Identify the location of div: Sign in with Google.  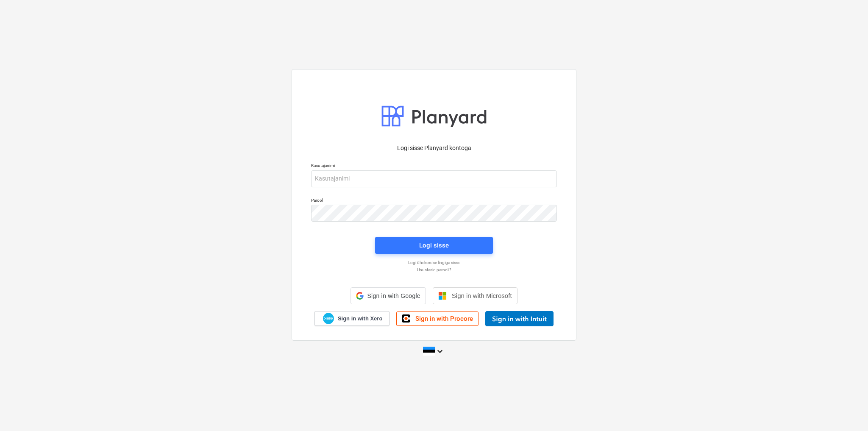
(388, 296).